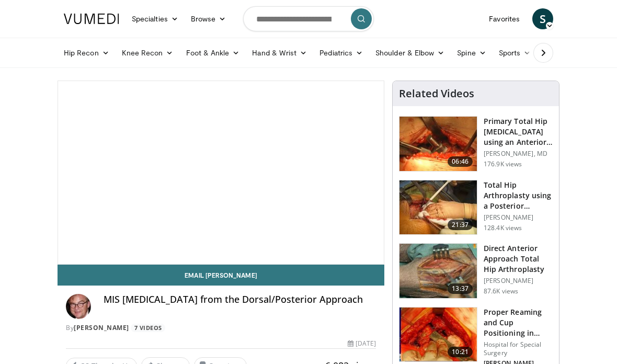 This screenshot has width=617, height=364. I want to click on h3: Direct Anterior Approach Total Hip Arthroplasty, so click(518, 259).